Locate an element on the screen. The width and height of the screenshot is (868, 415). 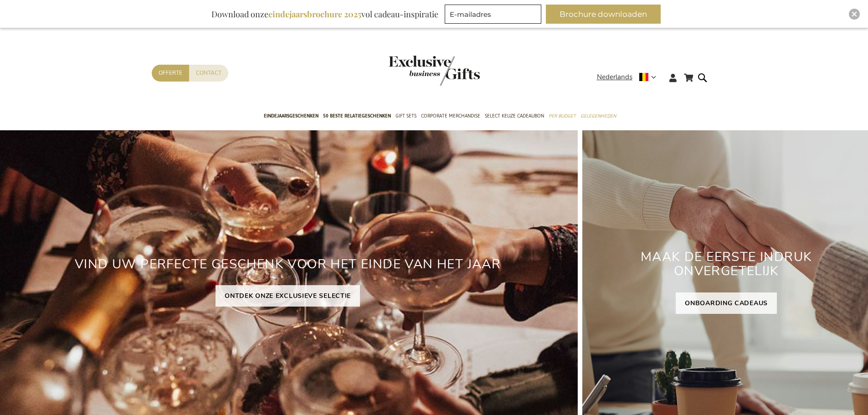
a: ONTDEK ONZE EXCLUSIEVE SELECTIE is located at coordinates (288, 296).